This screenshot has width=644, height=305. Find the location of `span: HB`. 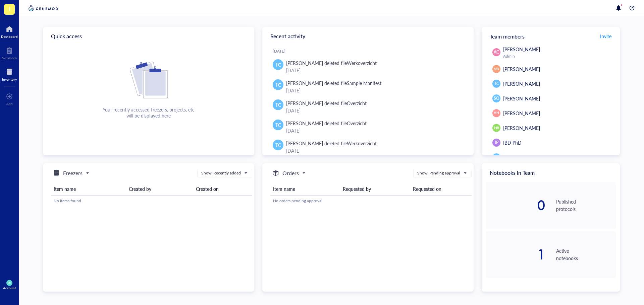

span: HB is located at coordinates (496, 128).